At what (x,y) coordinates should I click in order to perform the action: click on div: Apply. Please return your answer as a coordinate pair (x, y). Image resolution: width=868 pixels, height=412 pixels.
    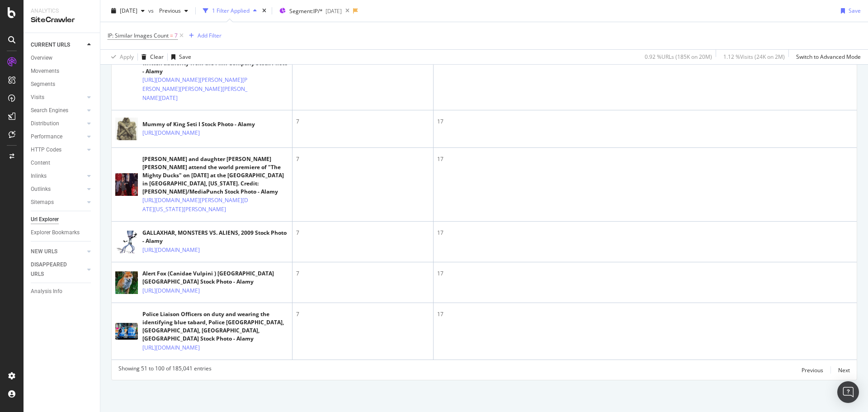
    Looking at the image, I should click on (127, 57).